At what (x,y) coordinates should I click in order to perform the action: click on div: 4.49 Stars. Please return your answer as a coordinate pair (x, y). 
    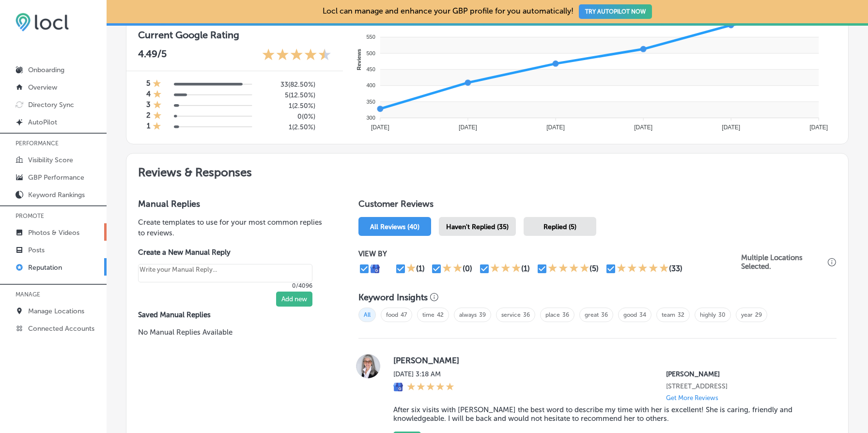
    Looking at the image, I should click on (297, 55).